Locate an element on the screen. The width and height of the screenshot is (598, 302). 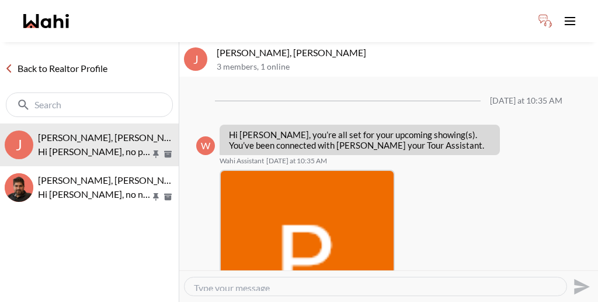
button: Toggle open navigation menu is located at coordinates (570, 21).